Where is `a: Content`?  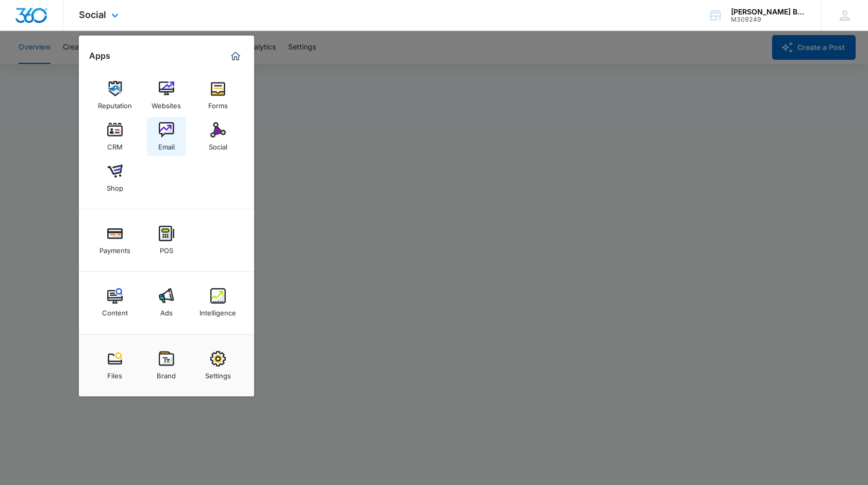
a: Content is located at coordinates (115, 302).